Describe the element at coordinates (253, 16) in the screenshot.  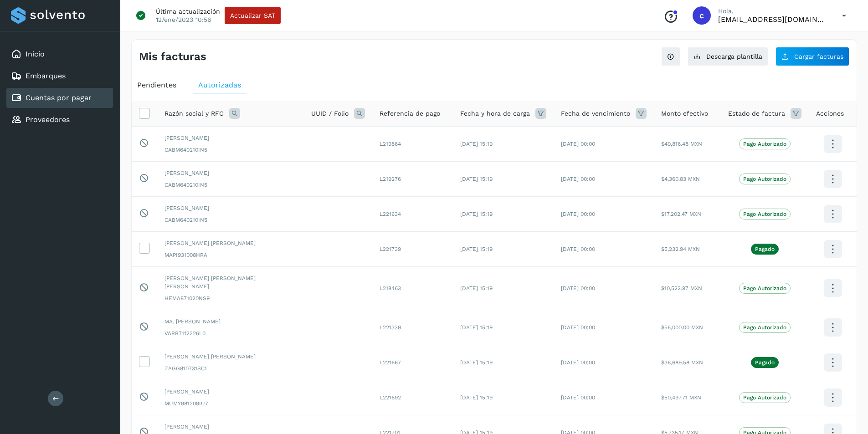
I see `span: Actualizar SAT` at that location.